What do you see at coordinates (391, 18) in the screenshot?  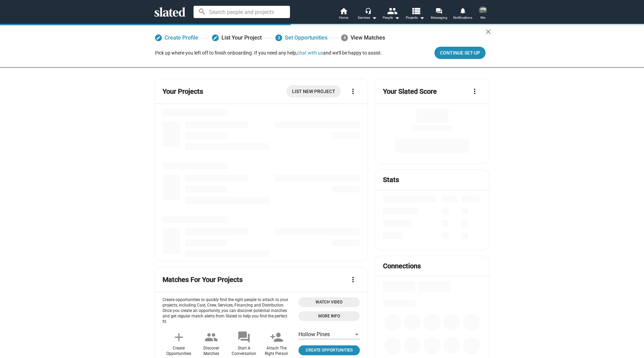 I see `div: People` at bounding box center [391, 18].